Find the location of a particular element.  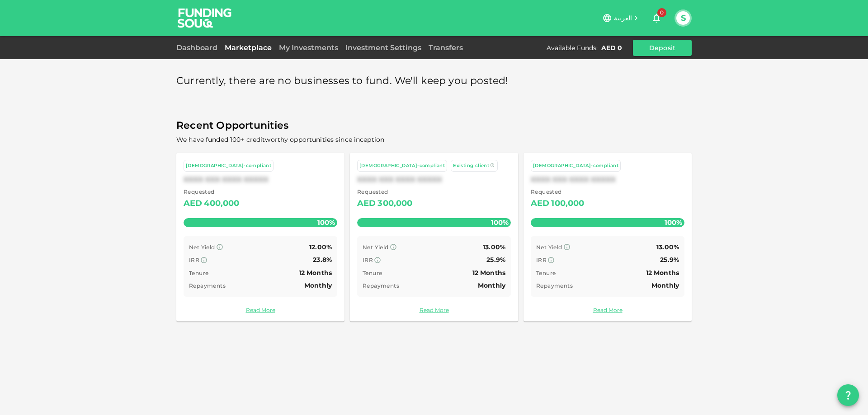

div: Available Funds : is located at coordinates (572, 48).